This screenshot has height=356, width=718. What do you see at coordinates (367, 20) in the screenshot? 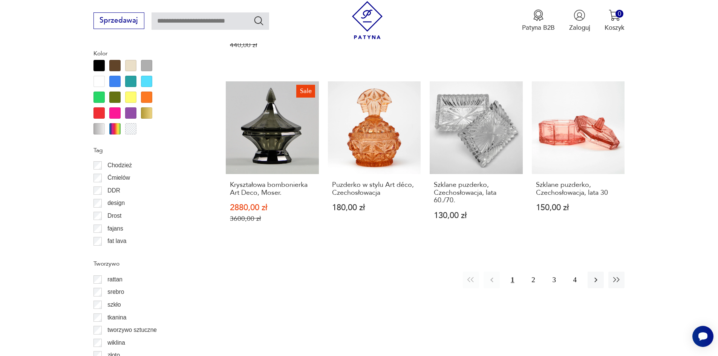
I see `img: Patyna - sklep z meblami i dekoracjami vintage` at bounding box center [367, 20].